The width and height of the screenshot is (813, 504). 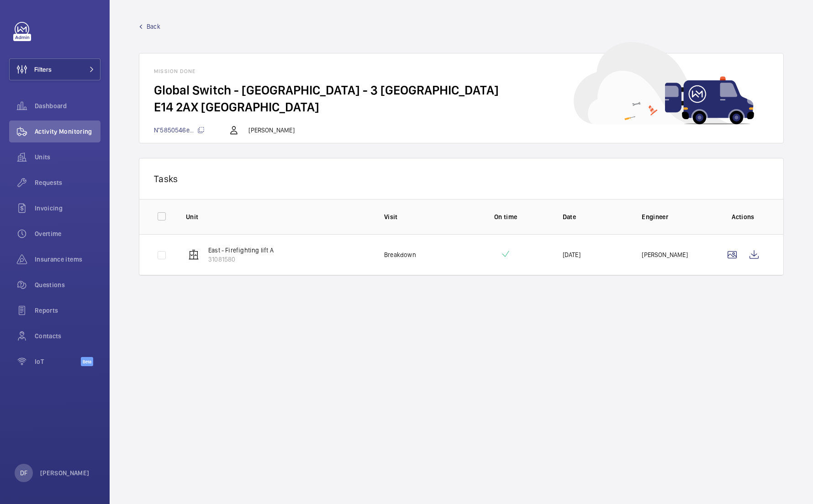 I want to click on span: IoT, so click(x=57, y=361).